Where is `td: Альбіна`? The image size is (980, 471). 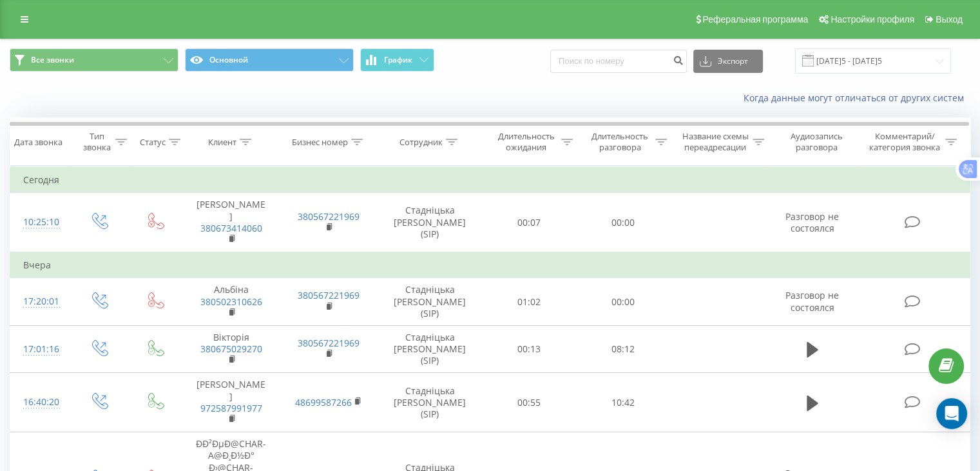 td: Альбіна is located at coordinates (231, 302).